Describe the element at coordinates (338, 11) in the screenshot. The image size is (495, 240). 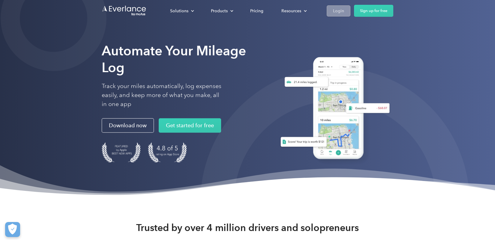
I see `div: Login` at that location.